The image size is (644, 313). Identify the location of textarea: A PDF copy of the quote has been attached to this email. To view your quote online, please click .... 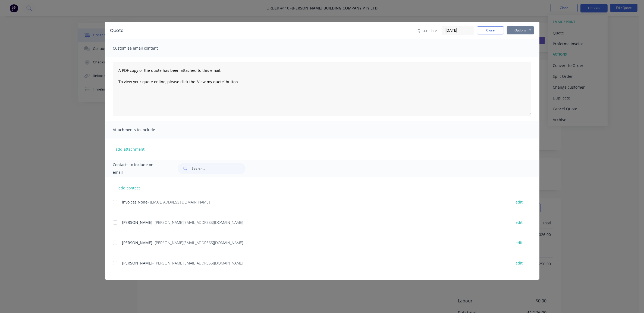
(322, 89).